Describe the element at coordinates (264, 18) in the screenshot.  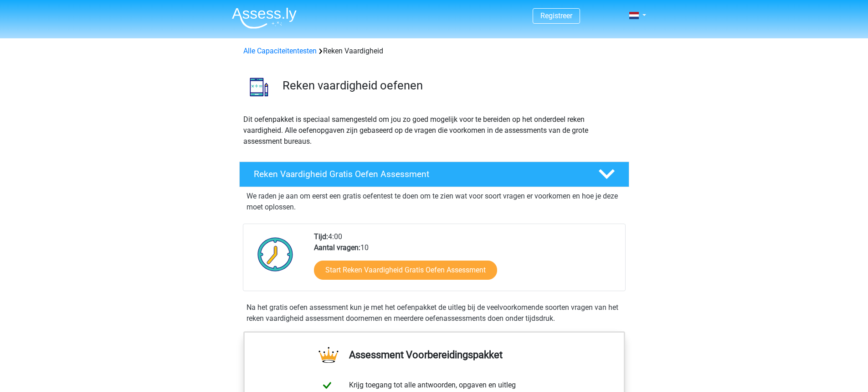
I see `img: Assessly` at that location.